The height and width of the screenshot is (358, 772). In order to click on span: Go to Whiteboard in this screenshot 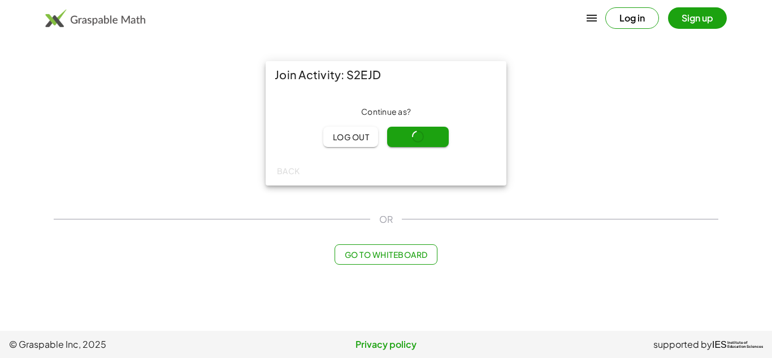, I will do `click(385, 254)`.